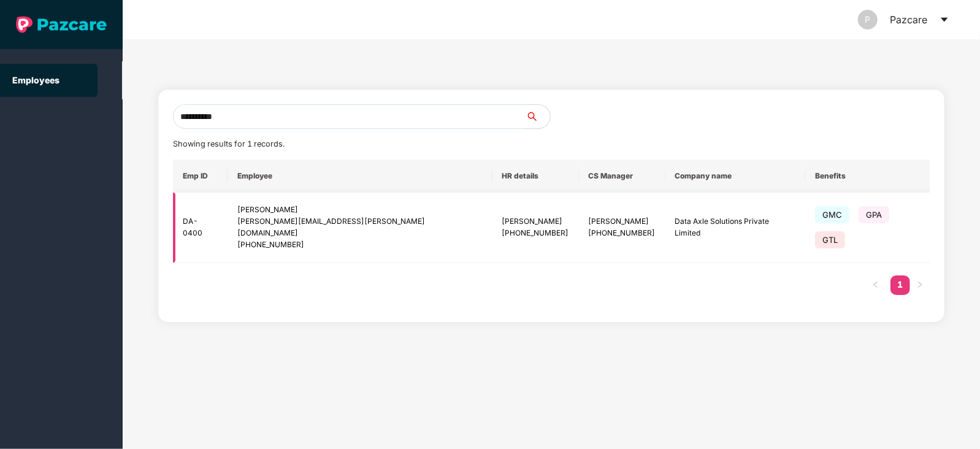 The height and width of the screenshot is (449, 980). Describe the element at coordinates (900, 285) in the screenshot. I see `li: 1` at that location.